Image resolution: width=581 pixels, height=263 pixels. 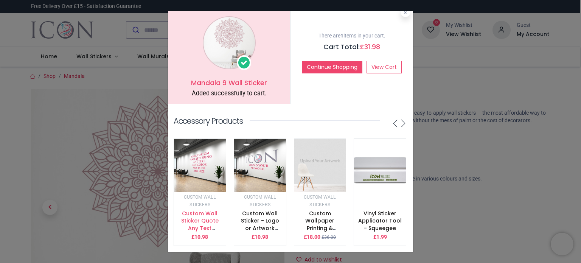 What do you see at coordinates (208, 121) in the screenshot?
I see `p: Accessory Products` at bounding box center [208, 121].